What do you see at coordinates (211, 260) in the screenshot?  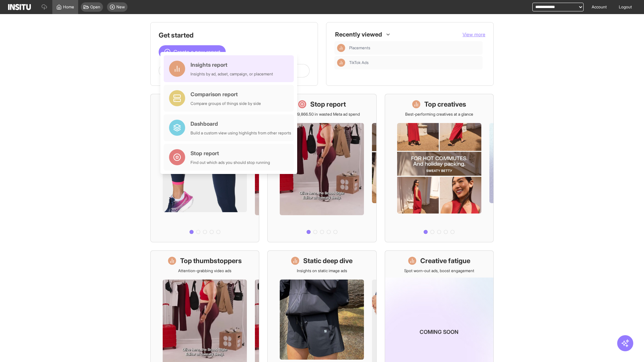 I see `h1: Top thumbstoppers` at bounding box center [211, 260].